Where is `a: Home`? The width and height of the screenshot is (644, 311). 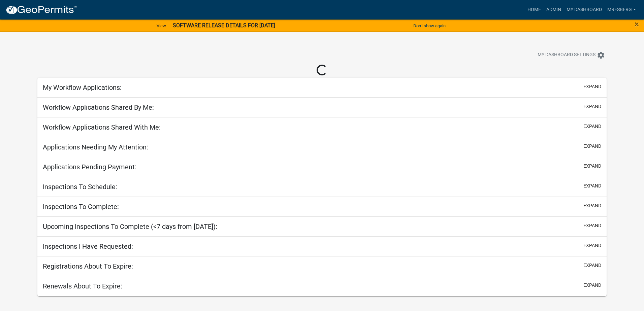
a: Home is located at coordinates (534, 10).